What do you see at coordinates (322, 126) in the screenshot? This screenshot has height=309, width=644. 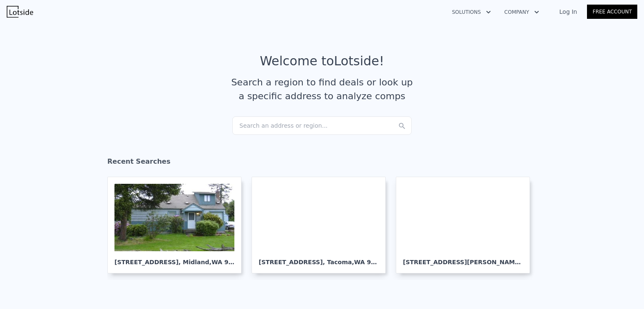 I see `div: Search an address or region...` at bounding box center [322, 126].